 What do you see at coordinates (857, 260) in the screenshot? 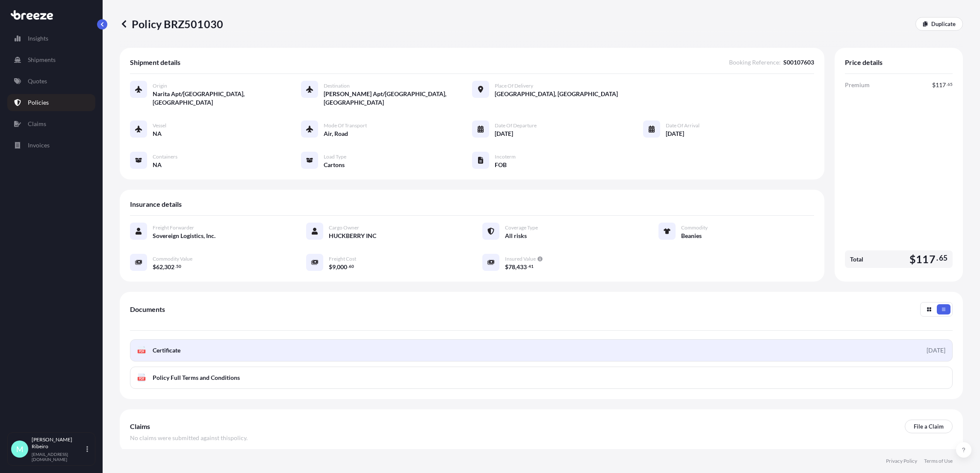
I see `span: Total` at bounding box center [857, 260].